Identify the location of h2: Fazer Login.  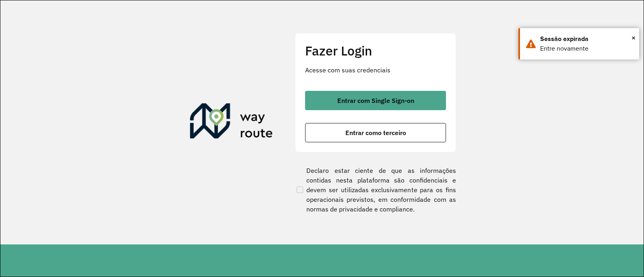
(376, 51).